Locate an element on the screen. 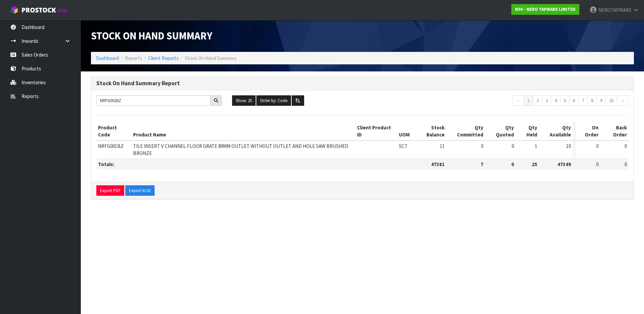 This screenshot has height=314, width=644. a: 3 is located at coordinates (547, 101).